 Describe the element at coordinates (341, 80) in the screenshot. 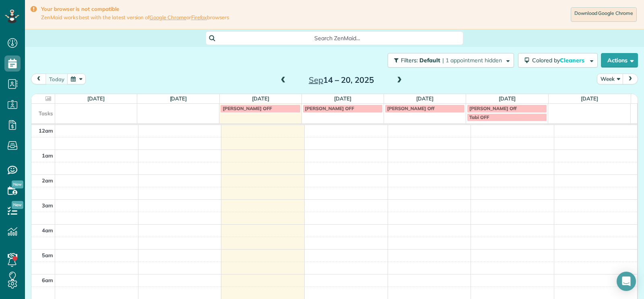

I see `h2: 14 – 20, 2025` at that location.